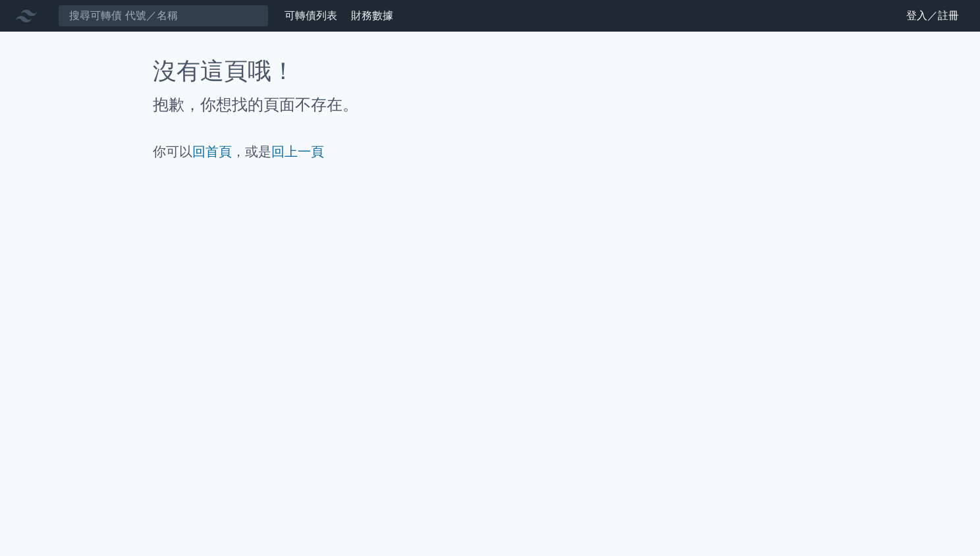 This screenshot has width=980, height=556. I want to click on a: 回首頁, so click(212, 151).